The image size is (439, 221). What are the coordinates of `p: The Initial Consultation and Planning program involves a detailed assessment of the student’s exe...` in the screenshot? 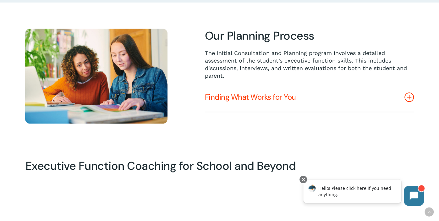 It's located at (309, 64).